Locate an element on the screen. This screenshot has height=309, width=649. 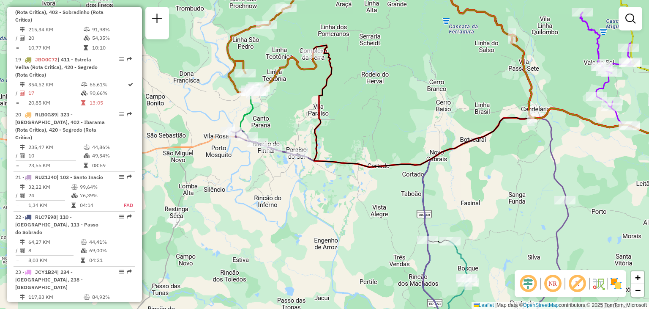
td: 215,34 KM is located at coordinates (55, 30).